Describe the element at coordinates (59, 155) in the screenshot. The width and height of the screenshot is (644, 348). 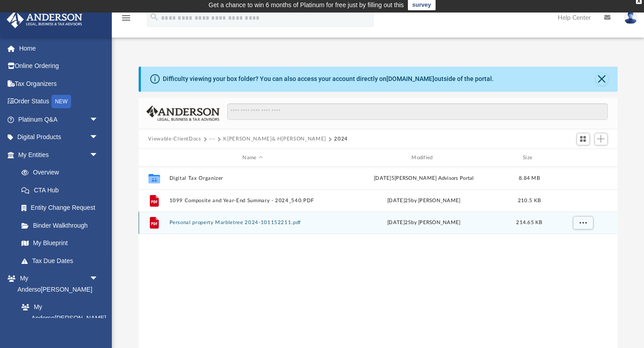
I see `a: My Entitiesarrow_drop_down` at that location.